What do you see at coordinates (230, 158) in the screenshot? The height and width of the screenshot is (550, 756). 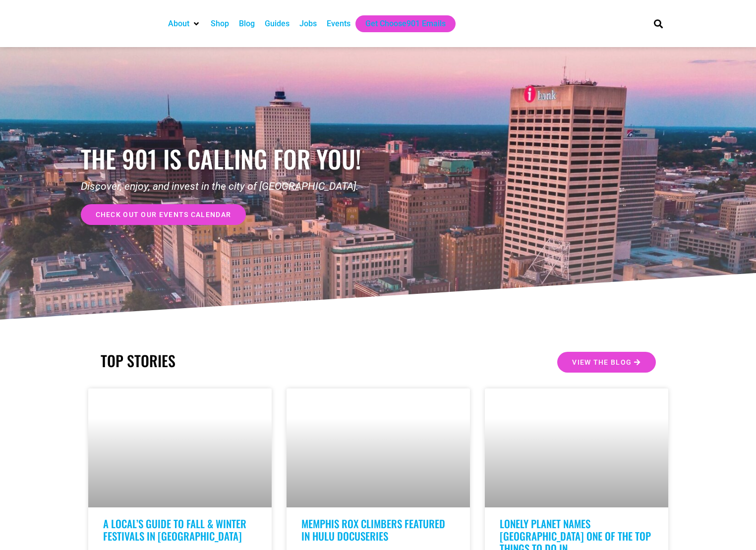 I see `h1: the 901 is calling for you!` at bounding box center [230, 158].